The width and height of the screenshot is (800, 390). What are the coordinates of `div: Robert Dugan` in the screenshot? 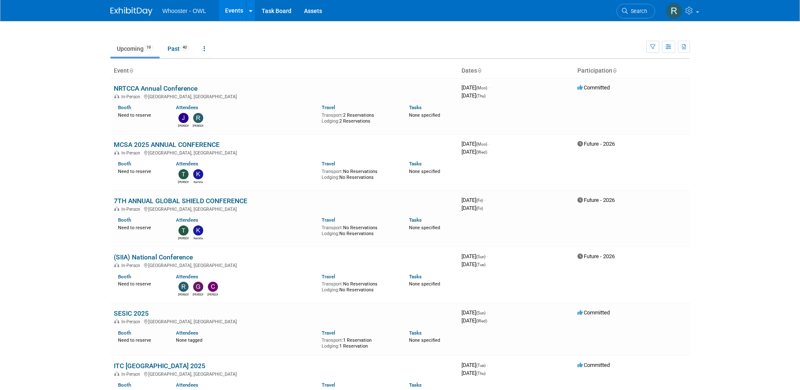 It's located at (198, 126).